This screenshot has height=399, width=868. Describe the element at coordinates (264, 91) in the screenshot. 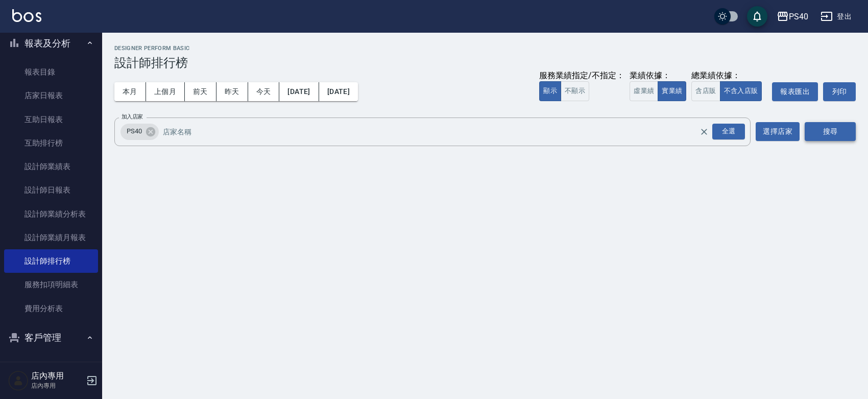

I see `button: 今天` at that location.